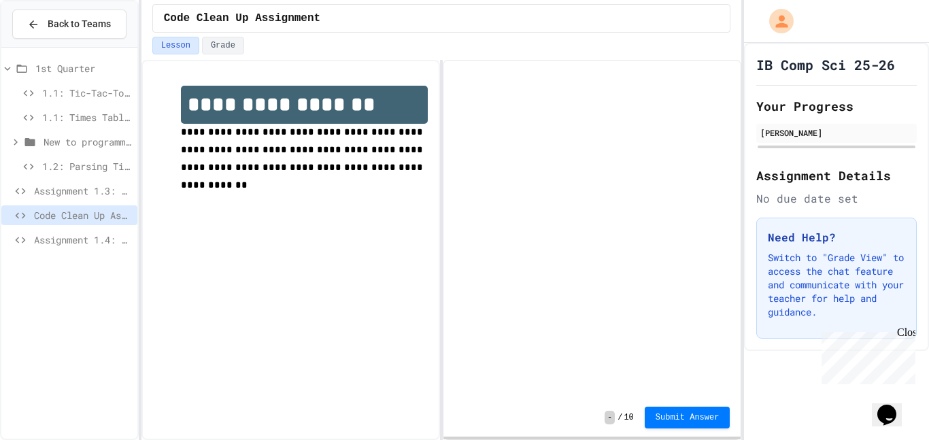 The image size is (929, 440). What do you see at coordinates (87, 166) in the screenshot?
I see `span: 1.2: Parsing Time Data` at bounding box center [87, 166].